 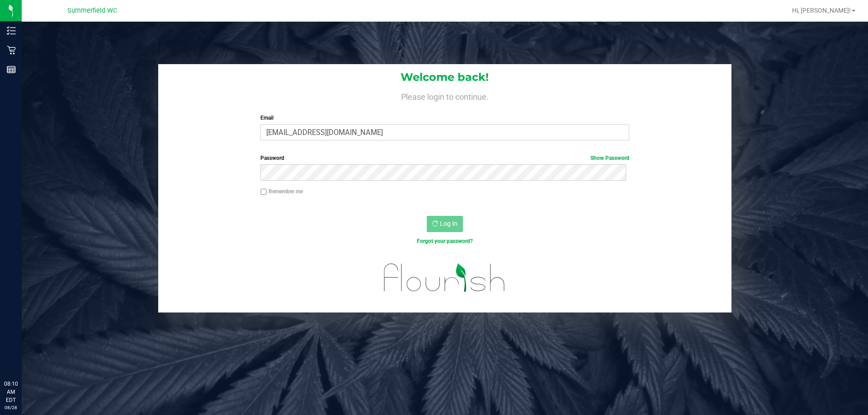 What do you see at coordinates (445, 224) in the screenshot?
I see `button: Log In` at bounding box center [445, 224].